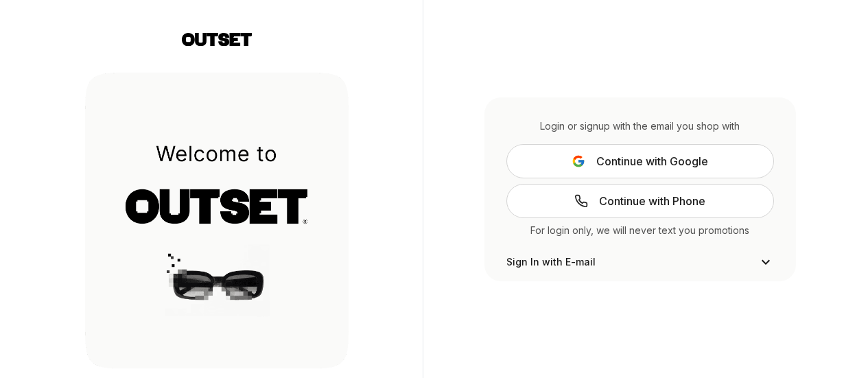 The width and height of the screenshot is (868, 378). I want to click on span: Sign In with E-mail, so click(551, 262).